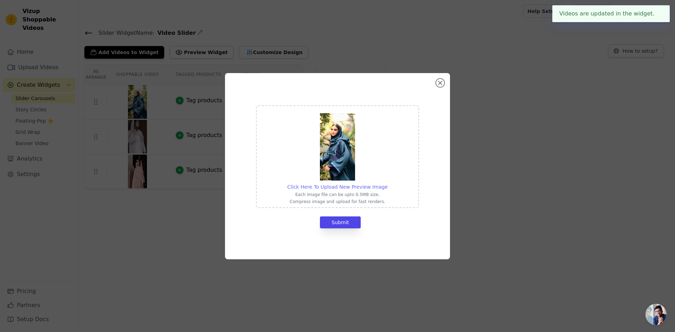 The image size is (675, 332). I want to click on button: Submit, so click(340, 223).